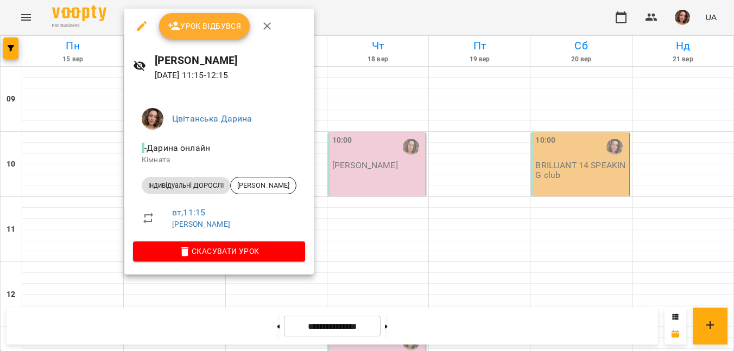 This screenshot has width=734, height=351. What do you see at coordinates (219, 251) in the screenshot?
I see `button: Скасувати Урок` at bounding box center [219, 251].